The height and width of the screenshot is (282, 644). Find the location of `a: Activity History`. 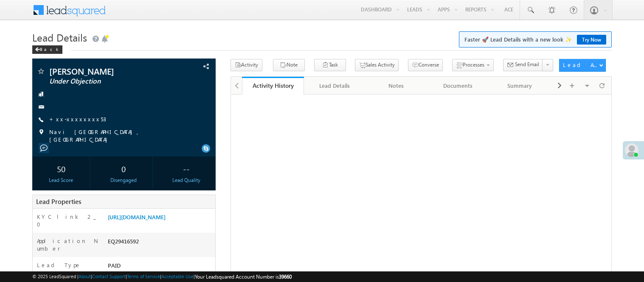

a: Activity History is located at coordinates (273, 86).